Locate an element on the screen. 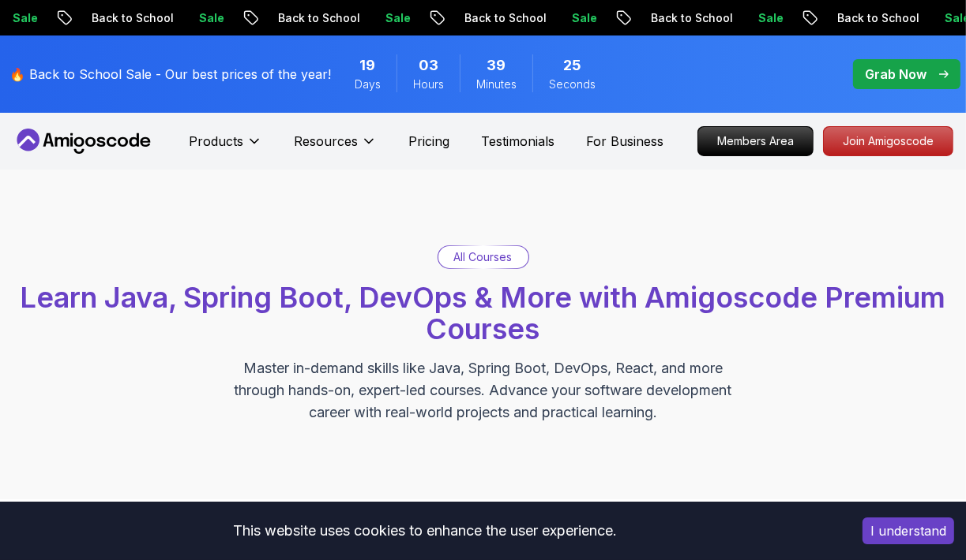 Image resolution: width=966 pixels, height=560 pixels. p: For Business is located at coordinates (625, 141).